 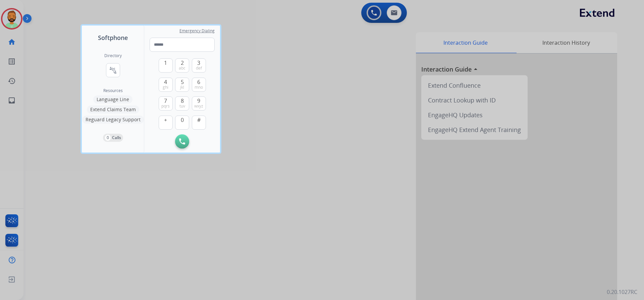 What do you see at coordinates (199, 63) in the screenshot?
I see `span: 3` at bounding box center [199, 63].